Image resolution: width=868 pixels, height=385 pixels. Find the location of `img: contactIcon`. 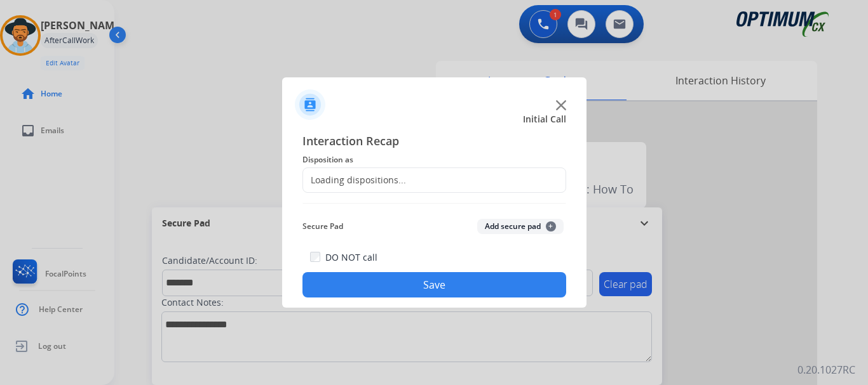

img: contactIcon is located at coordinates (310, 105).